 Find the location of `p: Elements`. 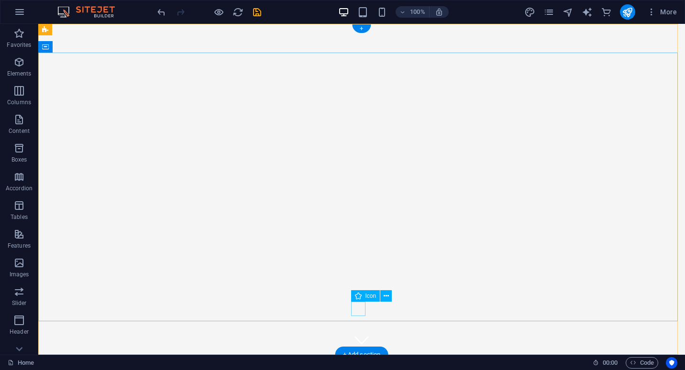

p: Elements is located at coordinates (19, 74).